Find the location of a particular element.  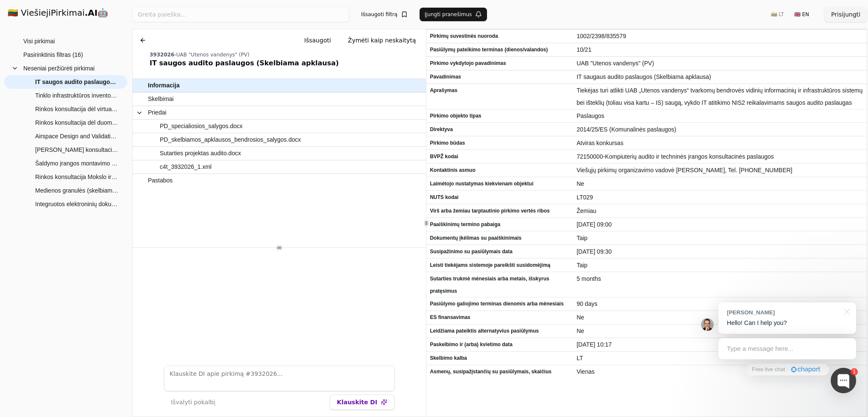

span: NUTS kodai is located at coordinates (500, 198).